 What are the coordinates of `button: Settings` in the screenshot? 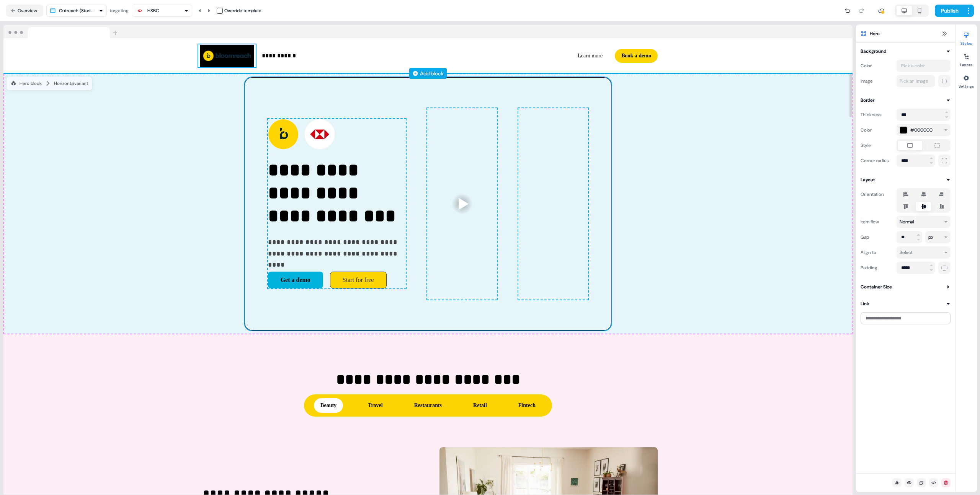 It's located at (966, 80).